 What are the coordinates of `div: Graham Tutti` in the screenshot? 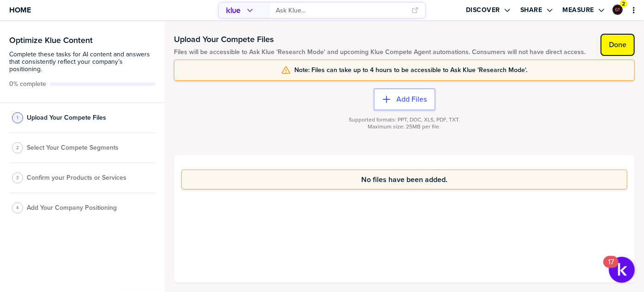 It's located at (617, 10).